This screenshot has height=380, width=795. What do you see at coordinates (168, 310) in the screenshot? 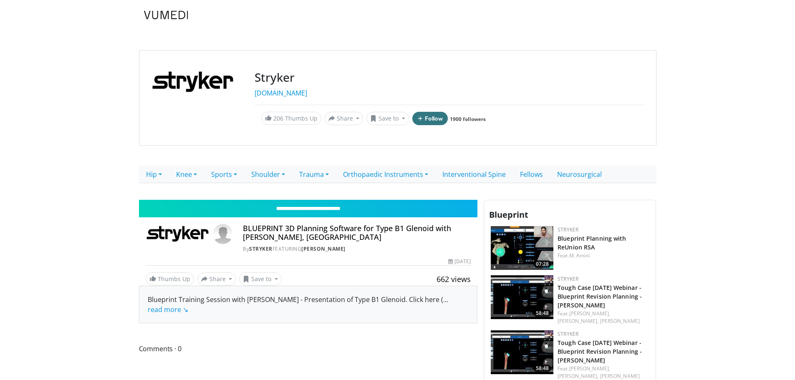
I see `a: read more ↘` at bounding box center [168, 310].